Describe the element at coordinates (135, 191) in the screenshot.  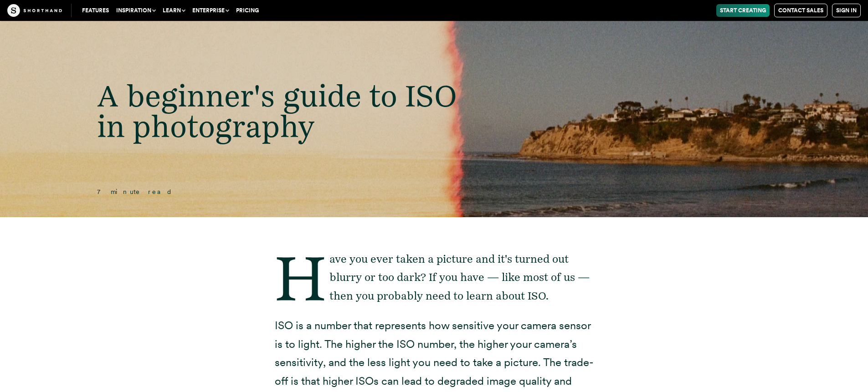
I see `span: 7 minute read` at that location.